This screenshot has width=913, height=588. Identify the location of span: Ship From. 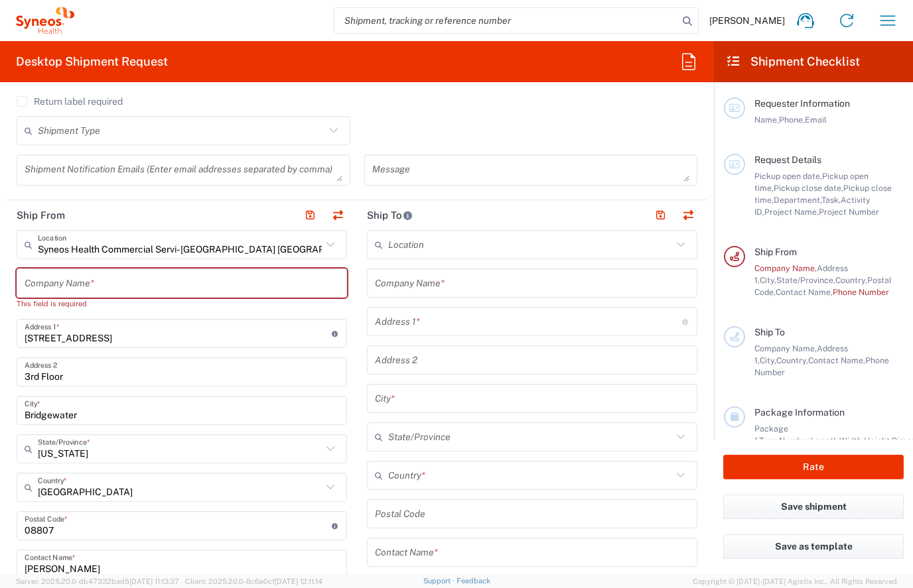
(775, 252).